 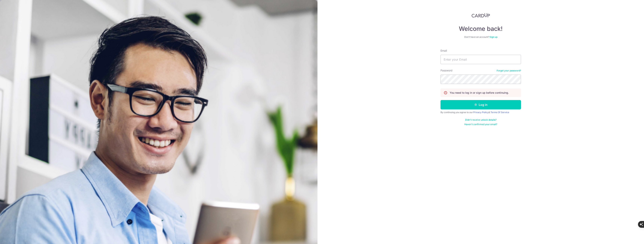 I want to click on h4: Welcome back!, so click(x=481, y=29).